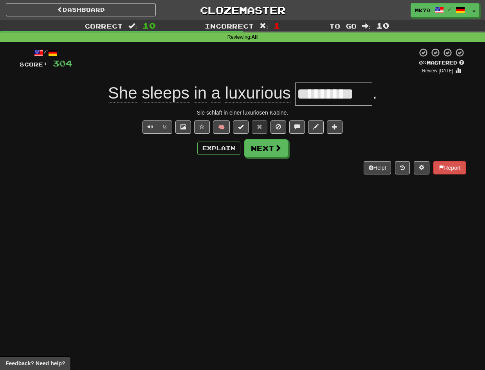 The width and height of the screenshot is (485, 370). I want to click on span: in, so click(200, 93).